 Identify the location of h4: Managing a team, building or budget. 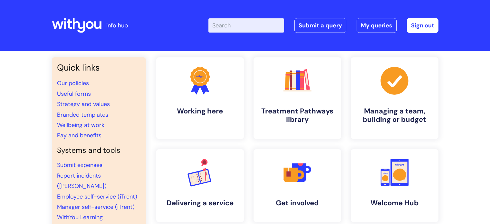
(395, 115).